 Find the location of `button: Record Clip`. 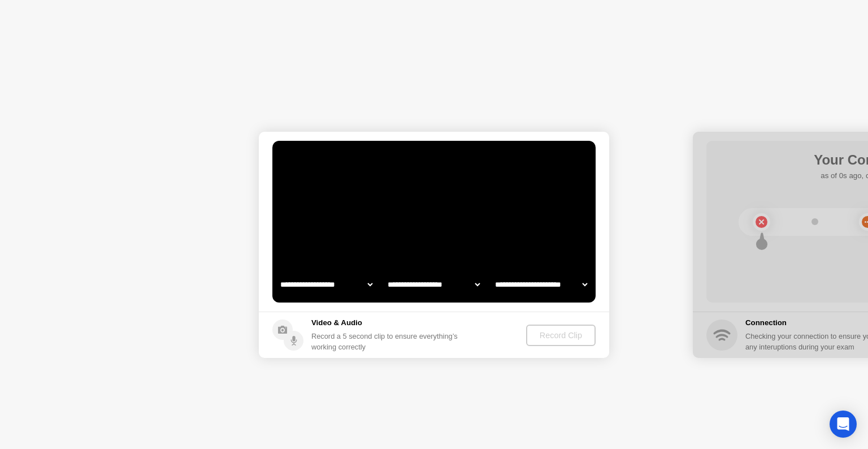

button: Record Clip is located at coordinates (561, 335).